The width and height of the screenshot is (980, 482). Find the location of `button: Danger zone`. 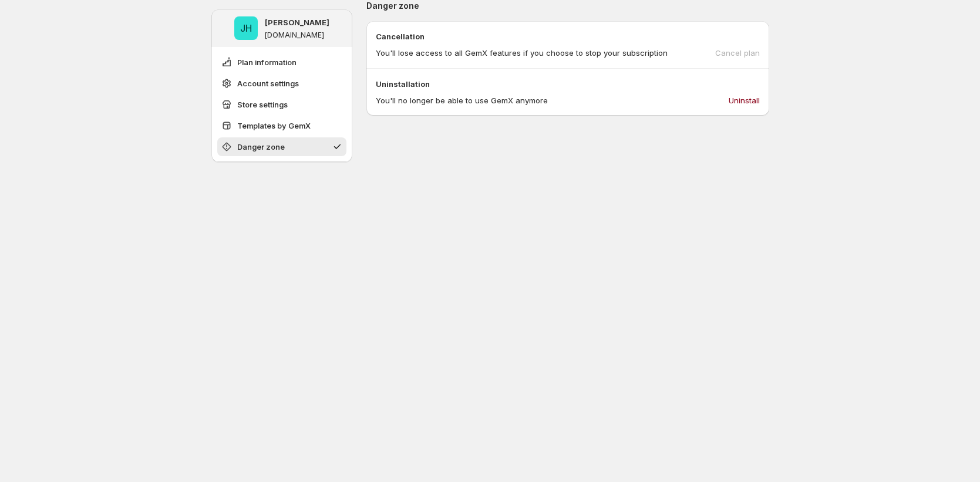

button: Danger zone is located at coordinates (282, 147).